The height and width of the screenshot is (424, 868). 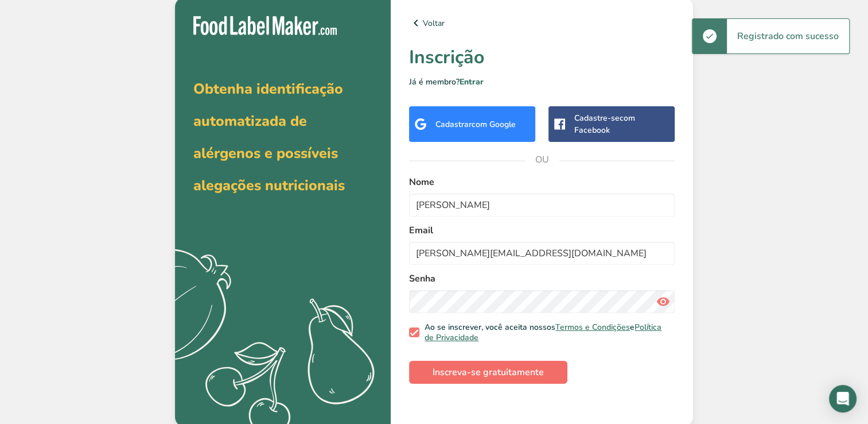 What do you see at coordinates (488, 372) in the screenshot?
I see `span: Inscreva-se gratuitamente` at bounding box center [488, 372].